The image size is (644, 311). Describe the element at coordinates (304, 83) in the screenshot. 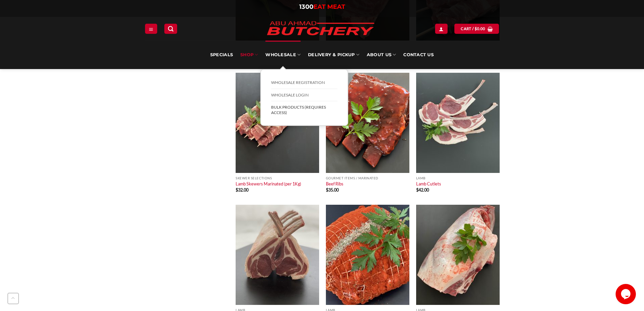

I see `a: Wholesale Registration` at that location.